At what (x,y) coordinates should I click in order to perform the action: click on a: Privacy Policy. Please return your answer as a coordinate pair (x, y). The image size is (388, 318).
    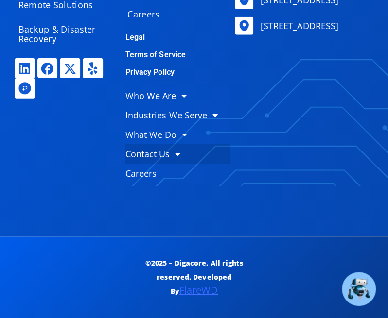
    Looking at the image, I should click on (149, 72).